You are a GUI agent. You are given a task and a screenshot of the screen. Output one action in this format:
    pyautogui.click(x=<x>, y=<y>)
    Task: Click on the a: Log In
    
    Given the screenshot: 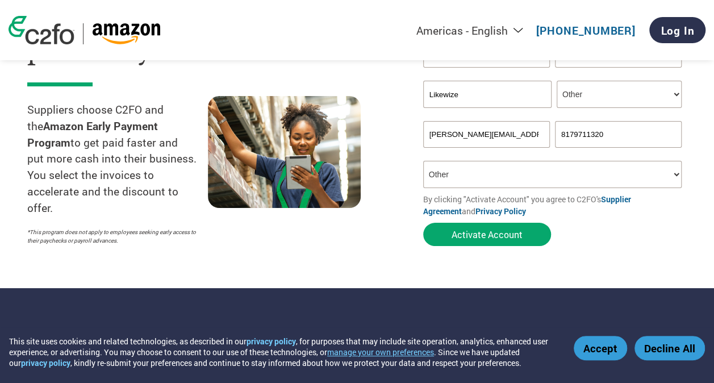 What is the action you would take?
    pyautogui.click(x=677, y=30)
    